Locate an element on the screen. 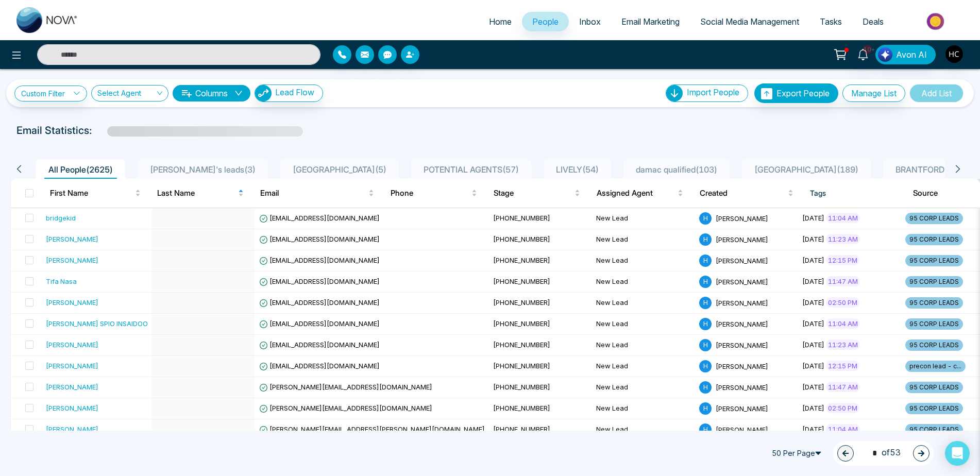  span: Inbox is located at coordinates (591, 21).